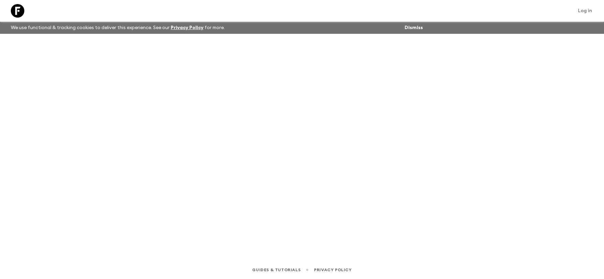 The height and width of the screenshot is (279, 604). Describe the element at coordinates (585, 11) in the screenshot. I see `a: Log in` at that location.